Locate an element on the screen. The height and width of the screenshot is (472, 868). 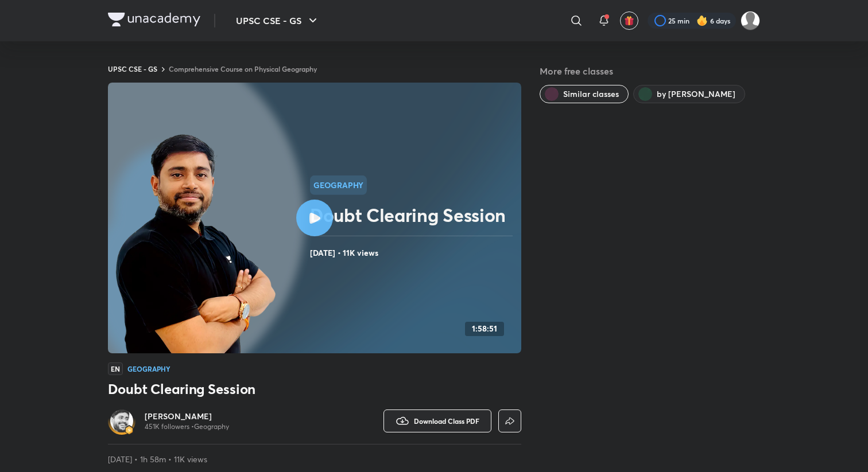
h4: Geography is located at coordinates (149, 369).